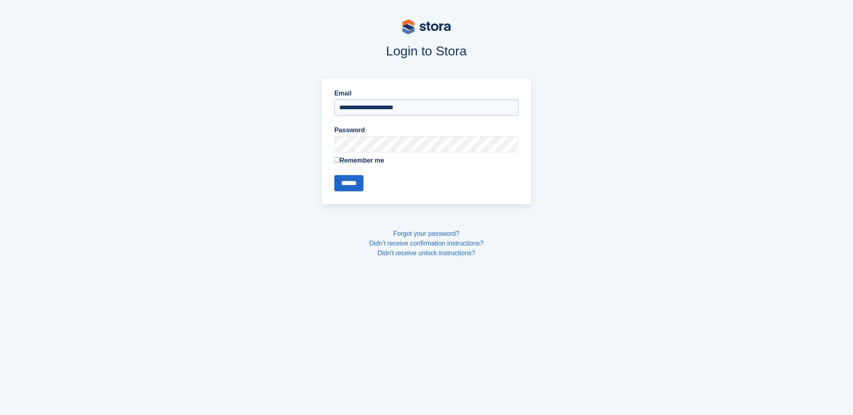 The height and width of the screenshot is (415, 853). What do you see at coordinates (337, 160) in the screenshot?
I see `input: Remember me` at bounding box center [337, 160].